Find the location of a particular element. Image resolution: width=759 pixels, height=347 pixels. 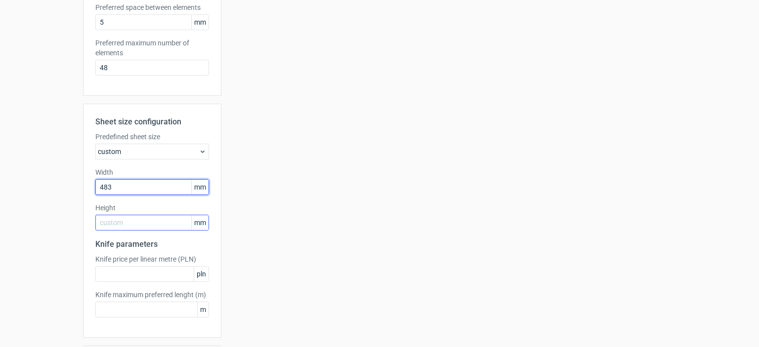

label: Width is located at coordinates (152, 173).